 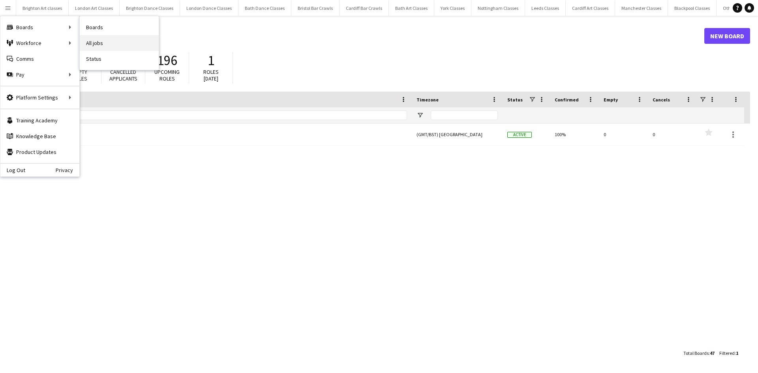 What do you see at coordinates (150, 8) in the screenshot?
I see `button: Brighton Dance Classes` at bounding box center [150, 8].